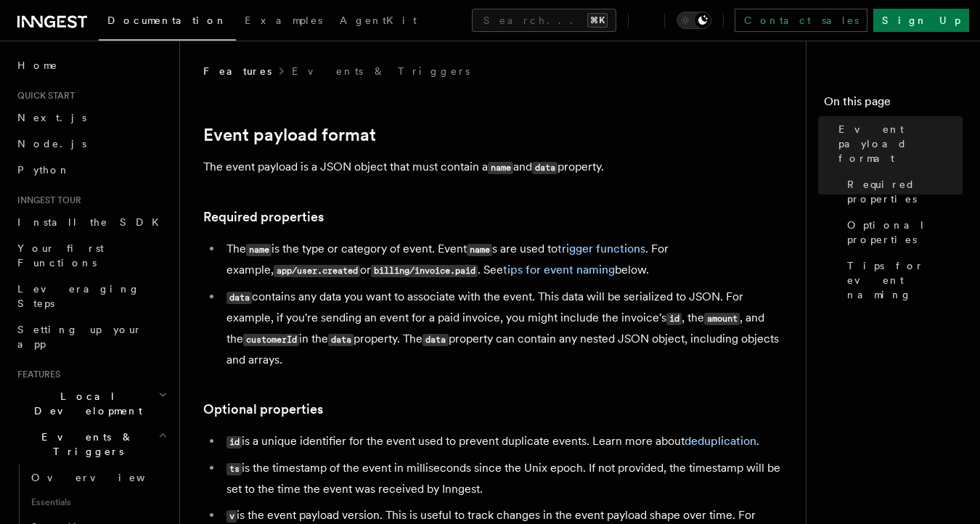  Describe the element at coordinates (720, 440) in the screenshot. I see `a: deduplication` at that location.